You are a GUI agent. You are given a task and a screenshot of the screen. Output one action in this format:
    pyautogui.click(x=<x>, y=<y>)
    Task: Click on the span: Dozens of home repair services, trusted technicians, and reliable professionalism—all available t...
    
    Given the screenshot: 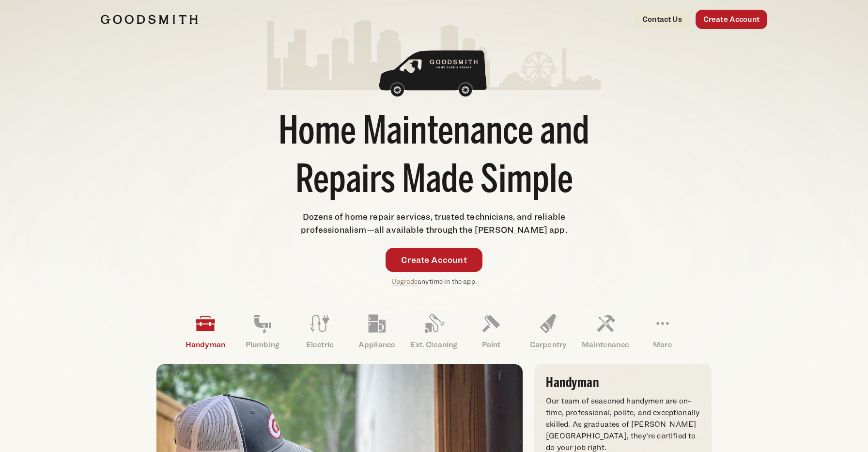 What is the action you would take?
    pyautogui.click(x=434, y=223)
    